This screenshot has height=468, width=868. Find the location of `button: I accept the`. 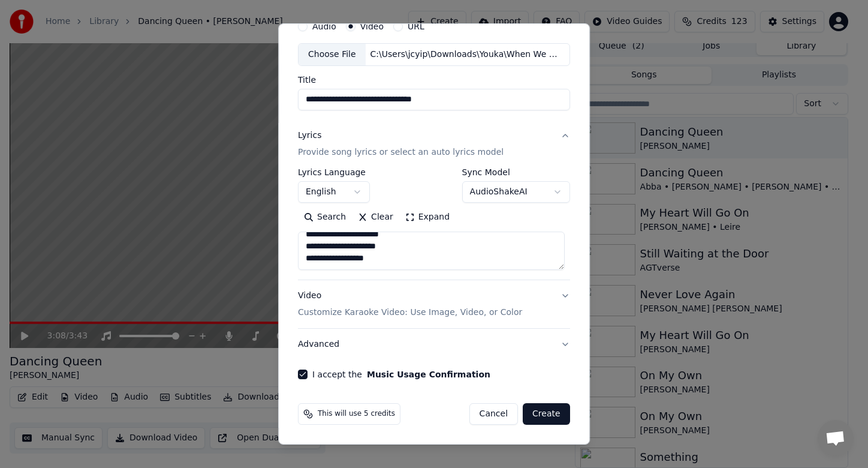

button: I accept the is located at coordinates (429, 374).